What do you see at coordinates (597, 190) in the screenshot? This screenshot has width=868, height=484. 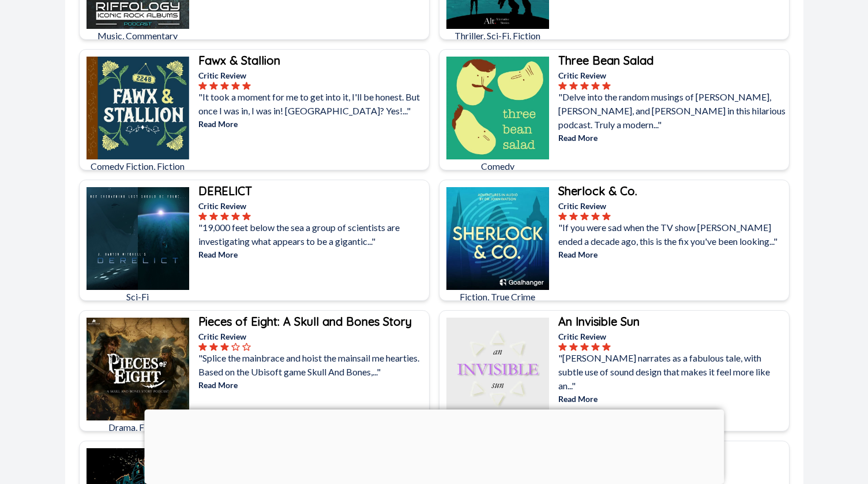 I see `b: Sherlock & Co.` at bounding box center [597, 190].